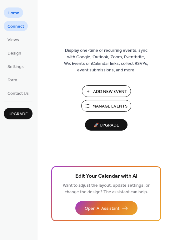  Describe the element at coordinates (13, 39) in the screenshot. I see `a: Views` at that location.